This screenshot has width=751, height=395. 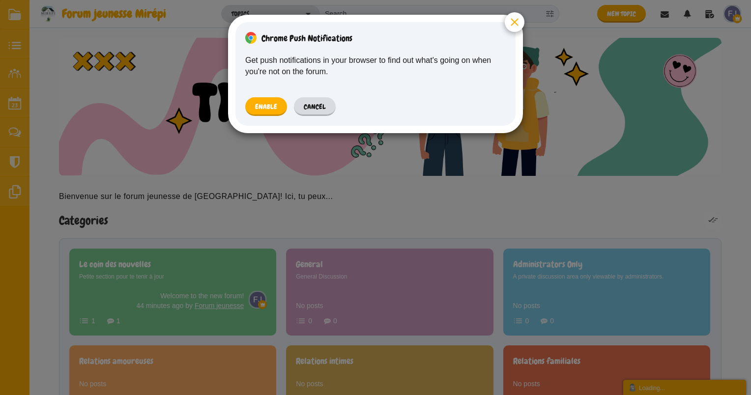 I want to click on span: Push Notifications, so click(x=321, y=38).